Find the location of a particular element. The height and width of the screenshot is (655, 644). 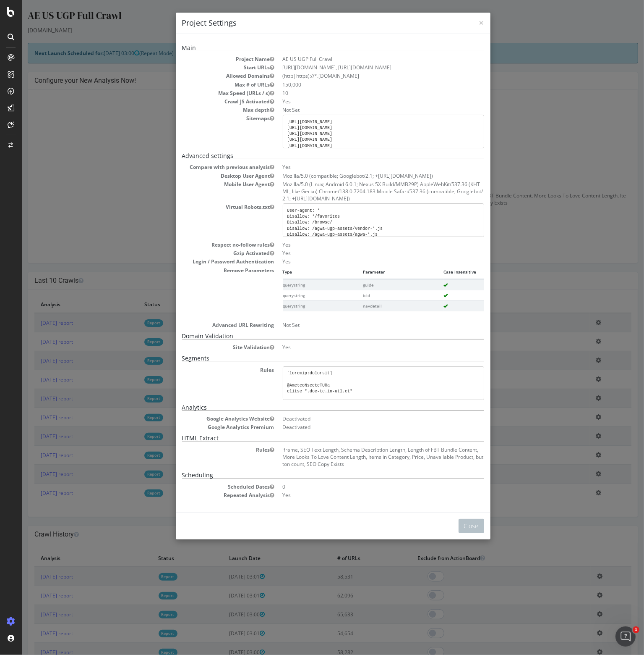

h5: Main is located at coordinates (312, 48).